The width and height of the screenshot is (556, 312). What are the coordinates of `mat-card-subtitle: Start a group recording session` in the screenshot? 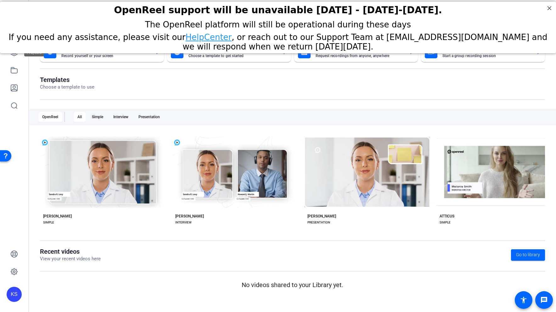 It's located at (487, 56).